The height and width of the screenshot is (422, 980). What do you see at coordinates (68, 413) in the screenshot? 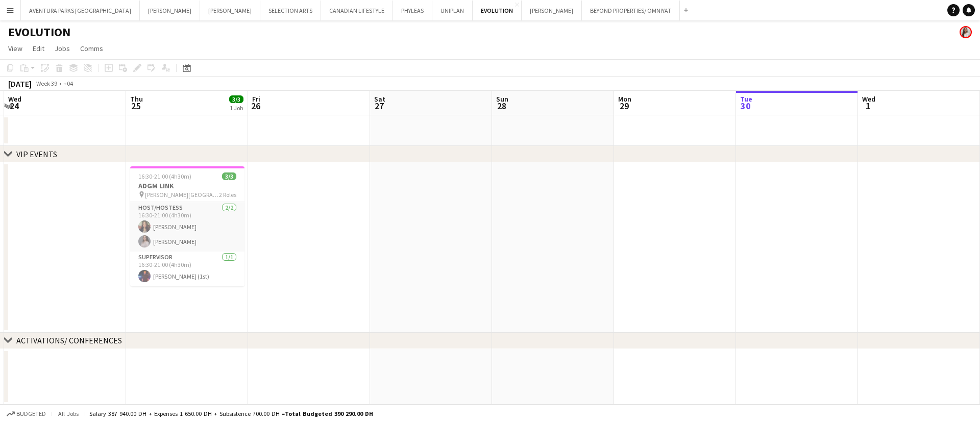
I see `span: All jobs` at bounding box center [68, 413].